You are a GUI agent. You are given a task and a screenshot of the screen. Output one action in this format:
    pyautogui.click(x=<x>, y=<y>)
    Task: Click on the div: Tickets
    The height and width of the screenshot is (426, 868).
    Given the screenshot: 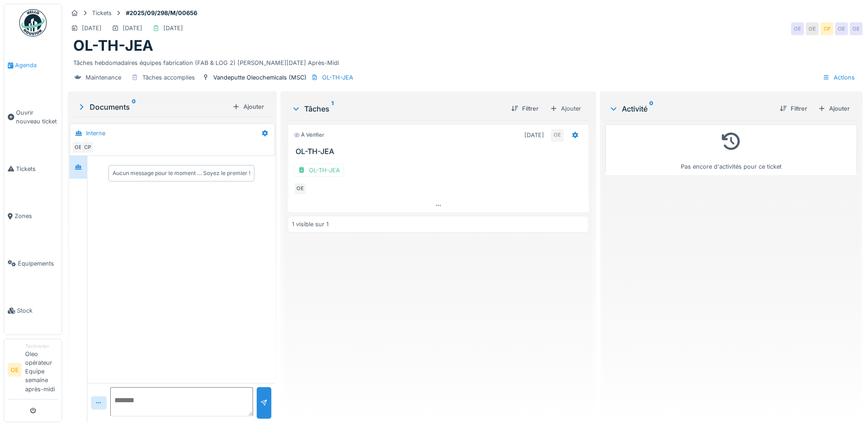 What is the action you would take?
    pyautogui.click(x=102, y=13)
    